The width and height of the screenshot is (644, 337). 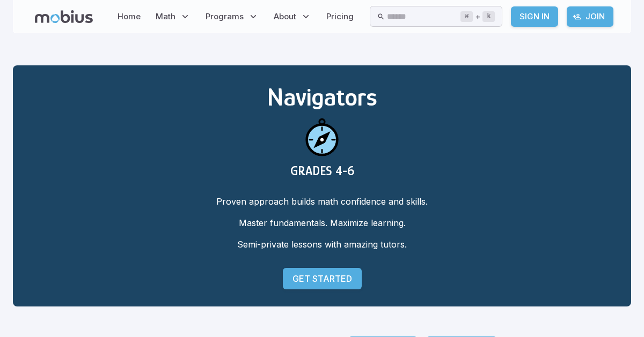 What do you see at coordinates (339, 16) in the screenshot?
I see `a: Pricing` at bounding box center [339, 16].